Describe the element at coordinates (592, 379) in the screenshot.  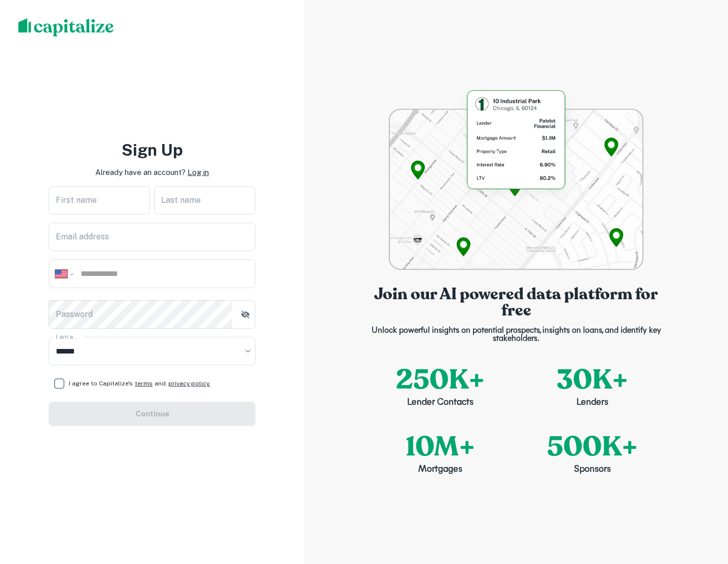
I see `p: 30K+` at that location.